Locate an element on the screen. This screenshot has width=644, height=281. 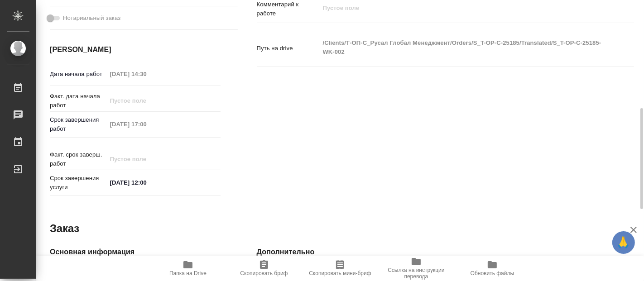
h2: Заказ is located at coordinates (64, 228).